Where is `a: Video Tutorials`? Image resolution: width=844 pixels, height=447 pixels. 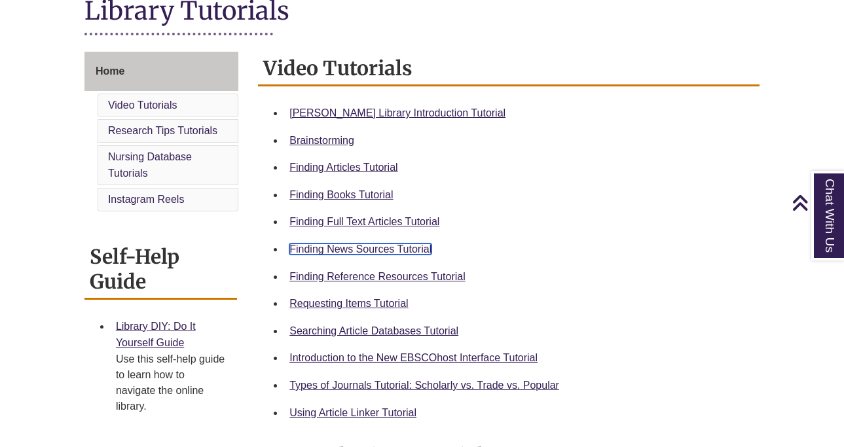
a: Video Tutorials is located at coordinates (143, 105).